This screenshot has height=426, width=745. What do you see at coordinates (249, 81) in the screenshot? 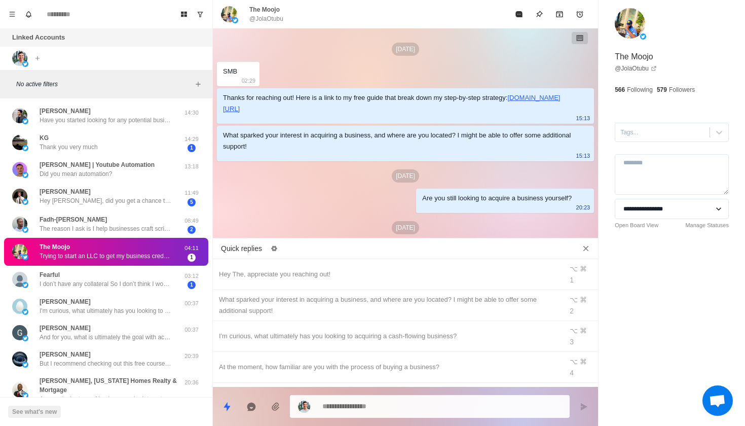
I see `p: 02:29` at bounding box center [249, 81].